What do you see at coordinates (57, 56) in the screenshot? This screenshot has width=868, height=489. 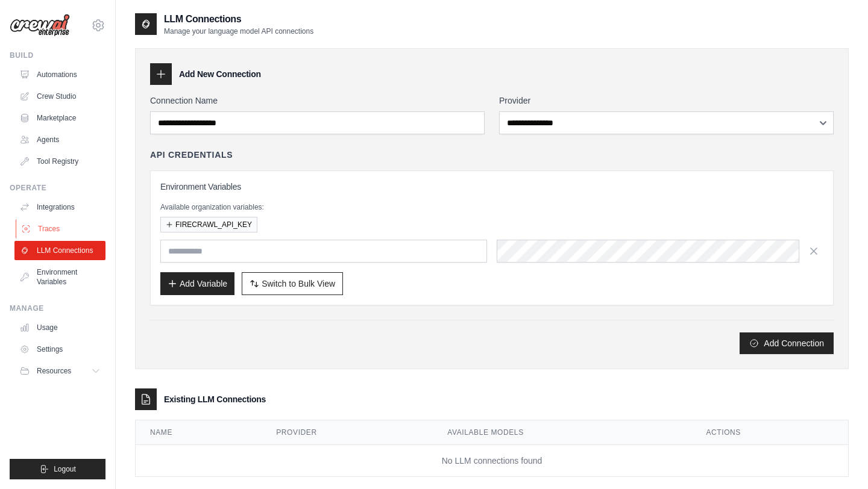 I see `div: Build` at bounding box center [57, 56].